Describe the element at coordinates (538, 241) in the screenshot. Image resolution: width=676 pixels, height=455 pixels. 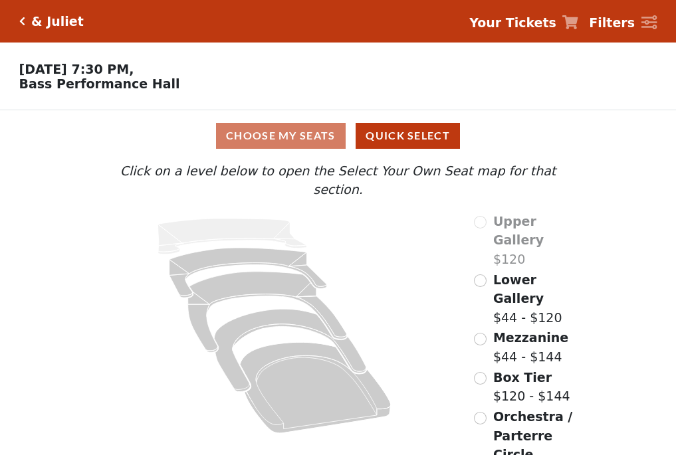
I see `label: $120` at that location.